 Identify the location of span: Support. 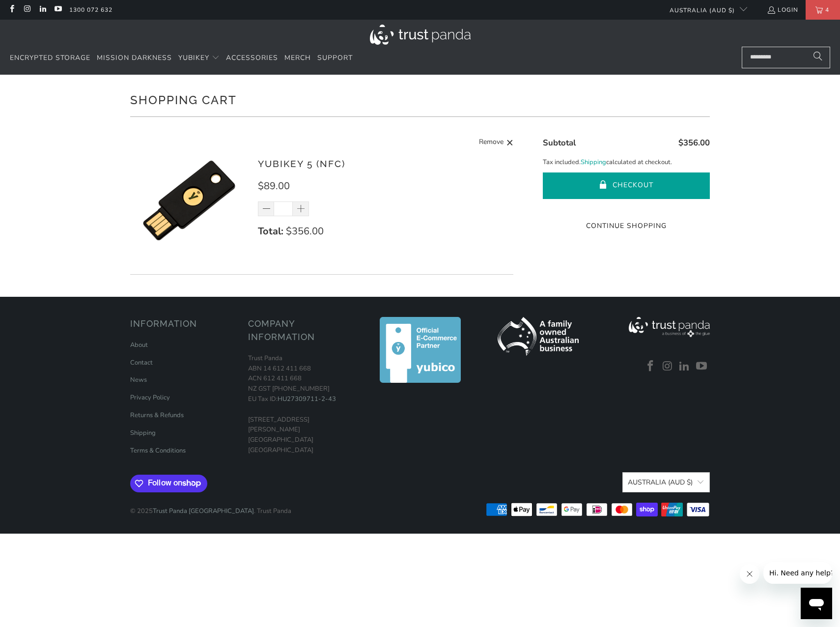
(335, 58).